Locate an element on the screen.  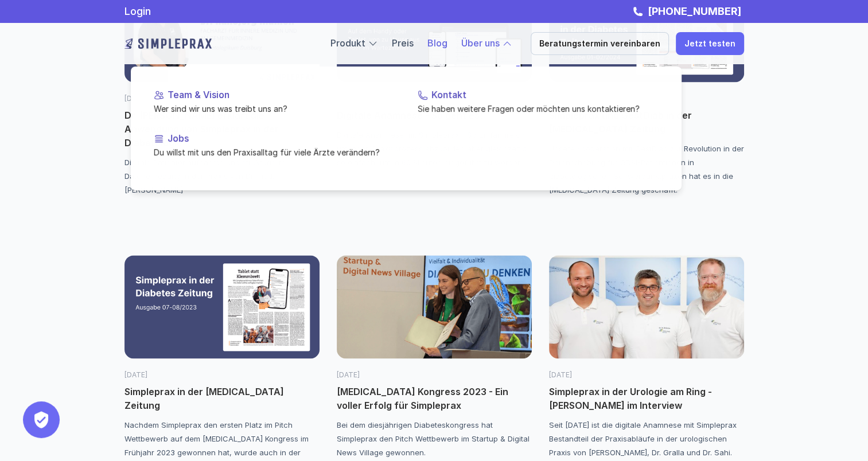
p: Jetzt testen is located at coordinates (710, 44).